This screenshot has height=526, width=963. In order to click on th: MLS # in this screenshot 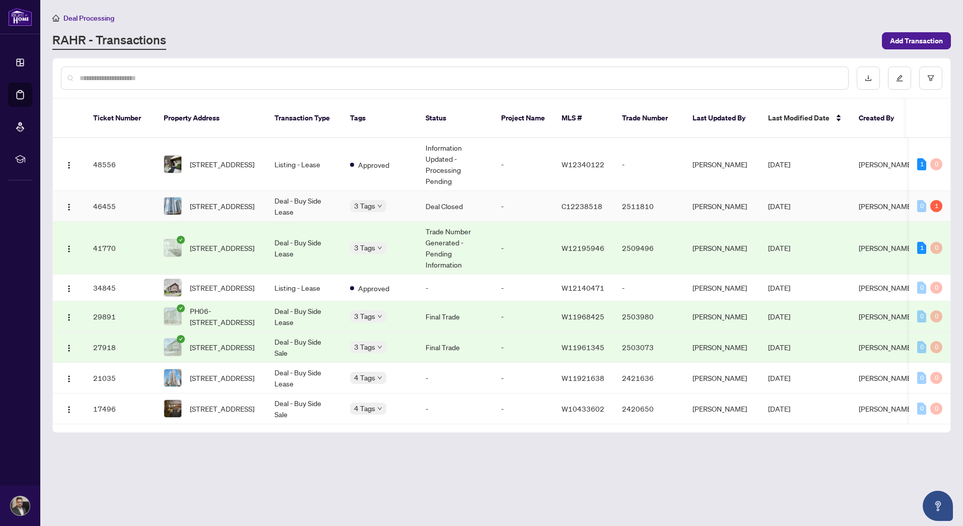, I will do `click(584, 118)`.